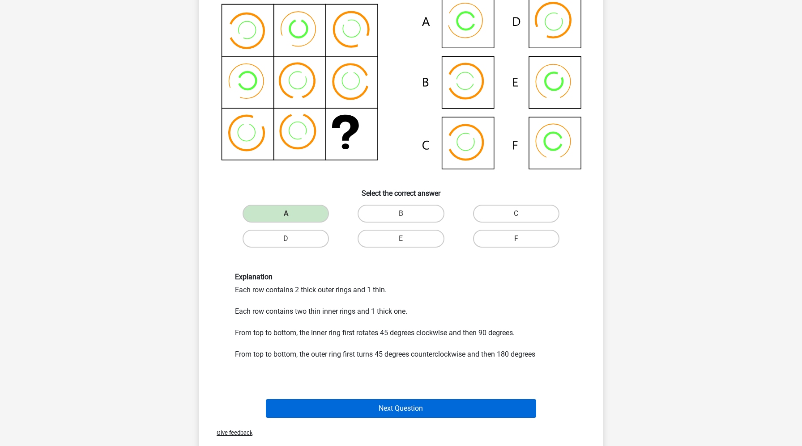  Describe the element at coordinates (285, 239) in the screenshot. I see `label: D` at that location.